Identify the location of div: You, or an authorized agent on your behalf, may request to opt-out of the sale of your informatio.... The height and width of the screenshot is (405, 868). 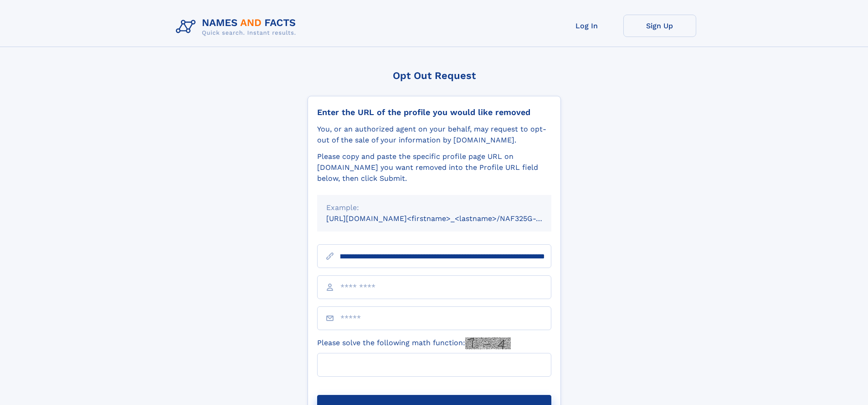
(435, 134).